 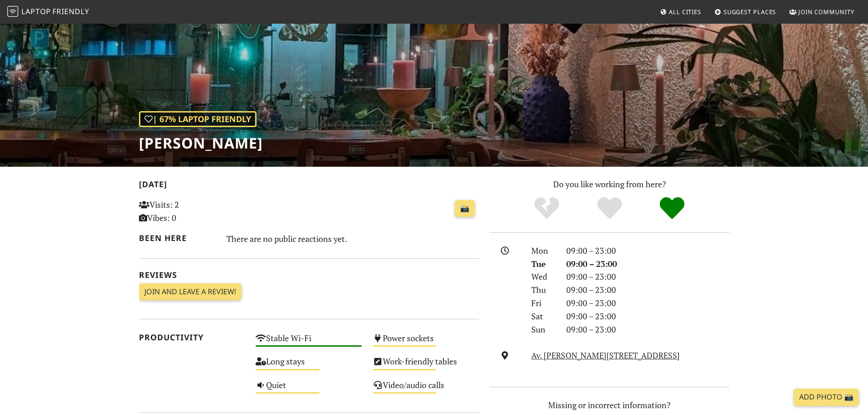 I want to click on div: Work-friendly tables, so click(x=426, y=366).